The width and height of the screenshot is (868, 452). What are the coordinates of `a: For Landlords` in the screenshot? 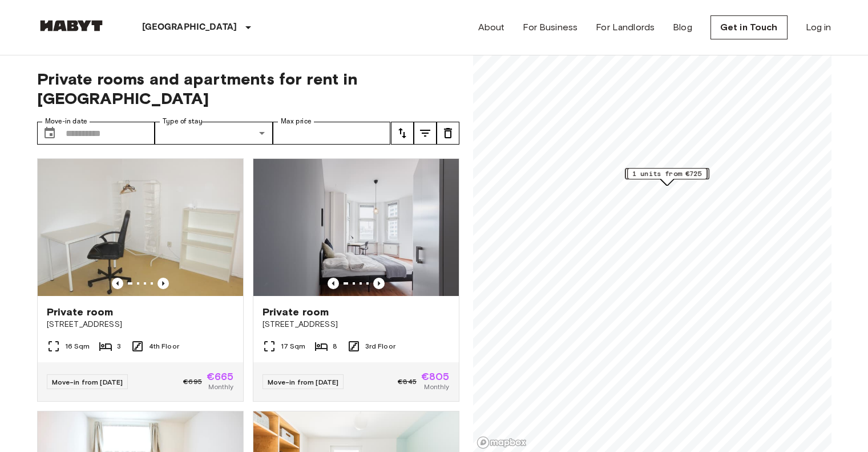 It's located at (625, 28).